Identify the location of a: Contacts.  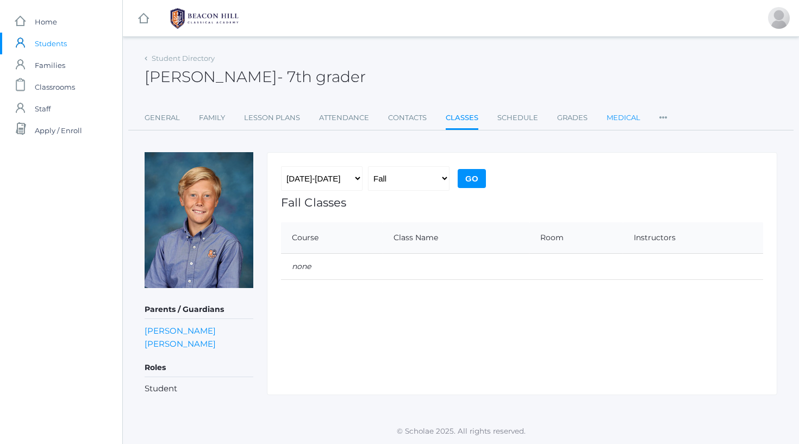
(407, 118).